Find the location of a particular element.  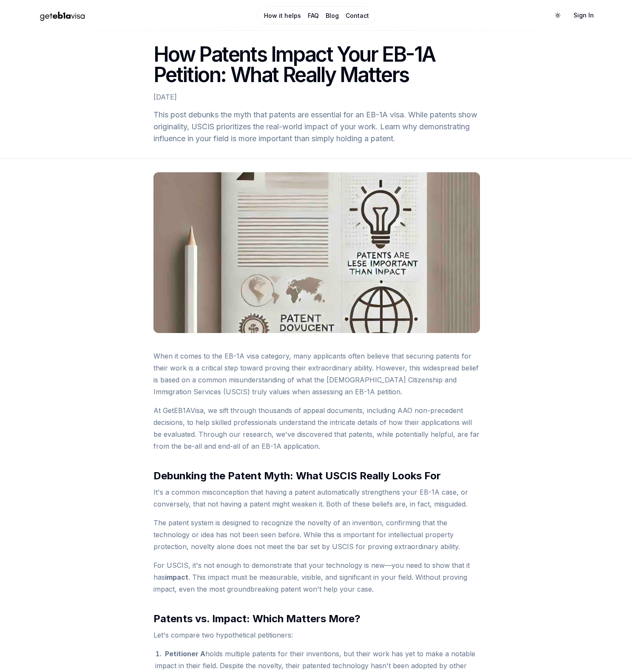

strong: impact is located at coordinates (176, 577).